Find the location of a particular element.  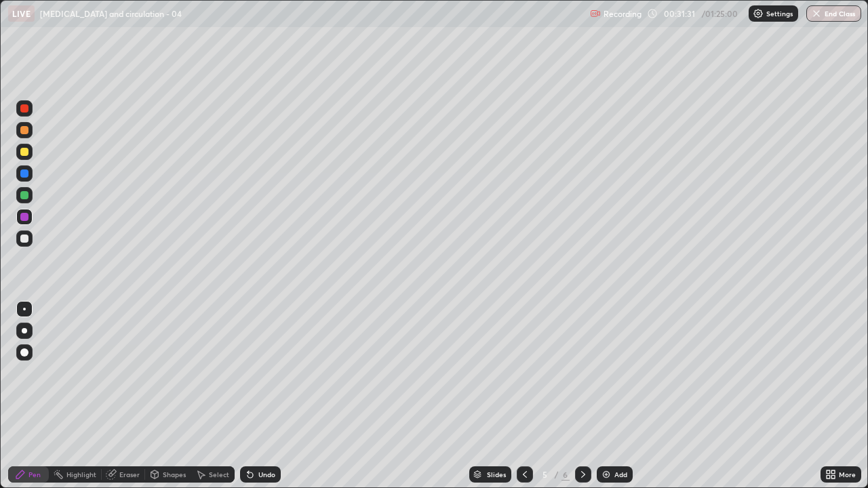

div: 6 is located at coordinates (565, 474).